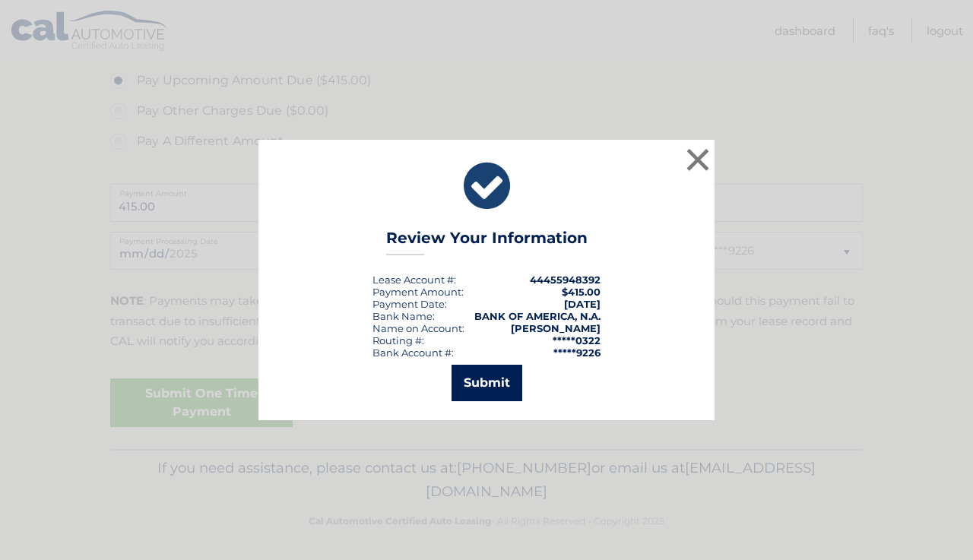 Image resolution: width=973 pixels, height=560 pixels. I want to click on h3: Review Your Information, so click(486, 242).